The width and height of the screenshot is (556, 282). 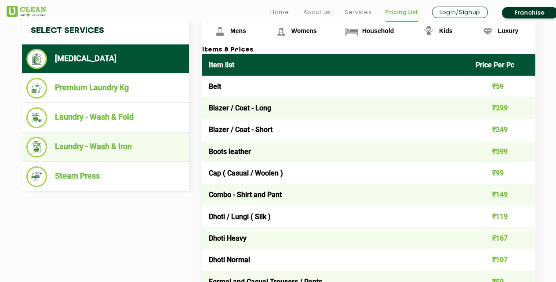 I want to click on span: Luxury, so click(x=508, y=31).